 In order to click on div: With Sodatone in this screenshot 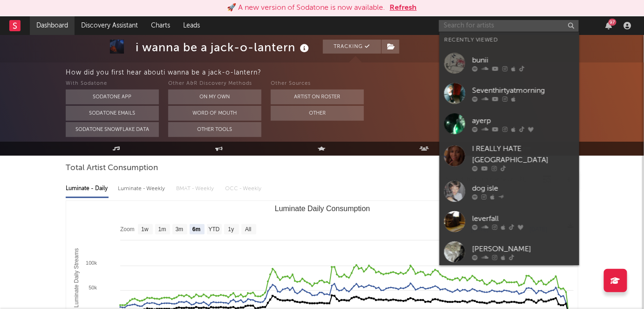, I will do `click(112, 84)`.